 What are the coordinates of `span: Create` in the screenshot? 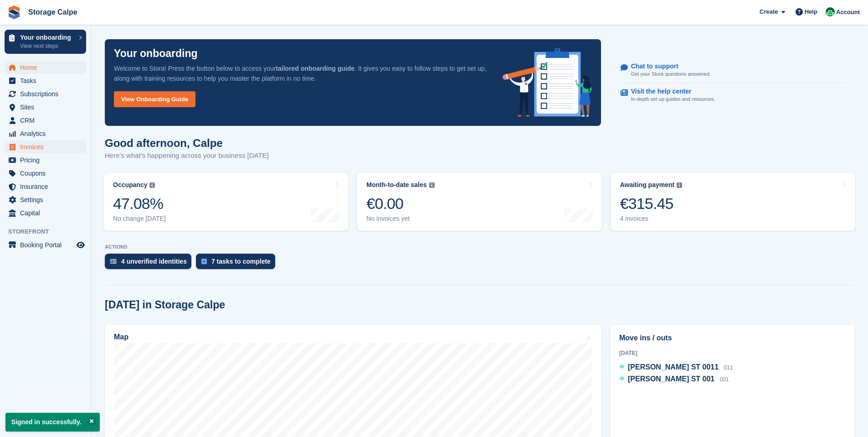 It's located at (769, 12).